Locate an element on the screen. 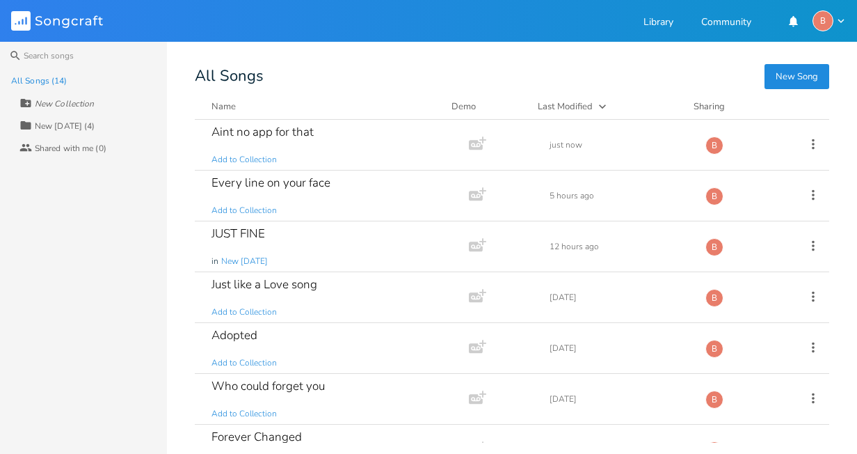  button: New Song is located at coordinates (797, 77).